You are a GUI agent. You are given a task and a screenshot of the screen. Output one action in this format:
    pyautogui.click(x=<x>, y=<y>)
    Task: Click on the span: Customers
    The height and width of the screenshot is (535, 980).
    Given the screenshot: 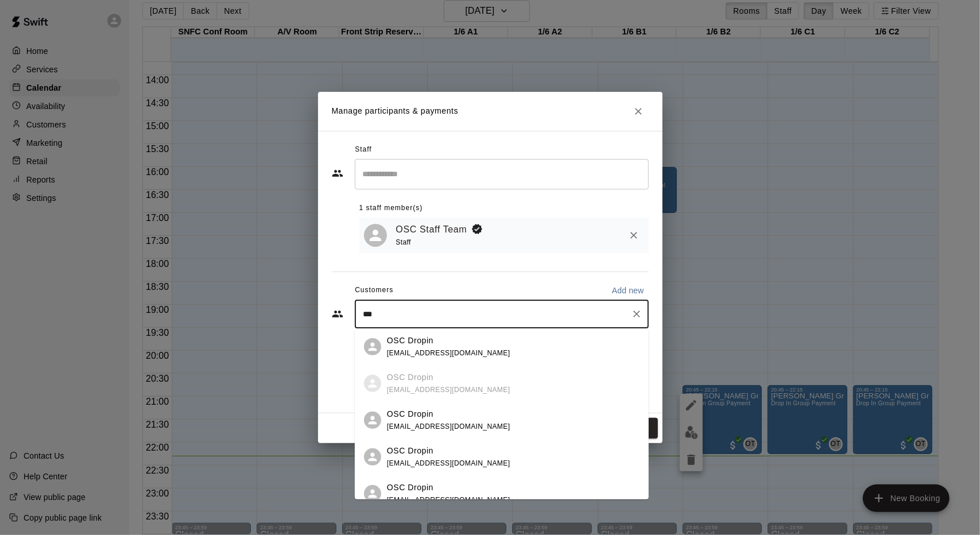 What is the action you would take?
    pyautogui.click(x=374, y=291)
    